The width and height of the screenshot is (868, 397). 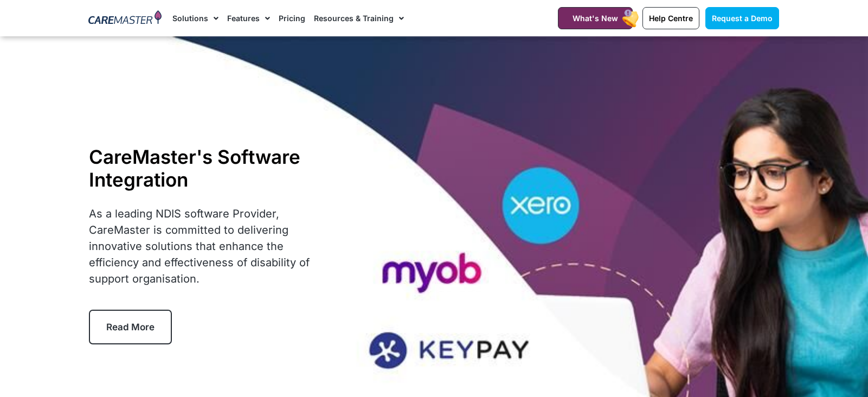 What do you see at coordinates (130, 327) in the screenshot?
I see `span: Read More` at bounding box center [130, 327].